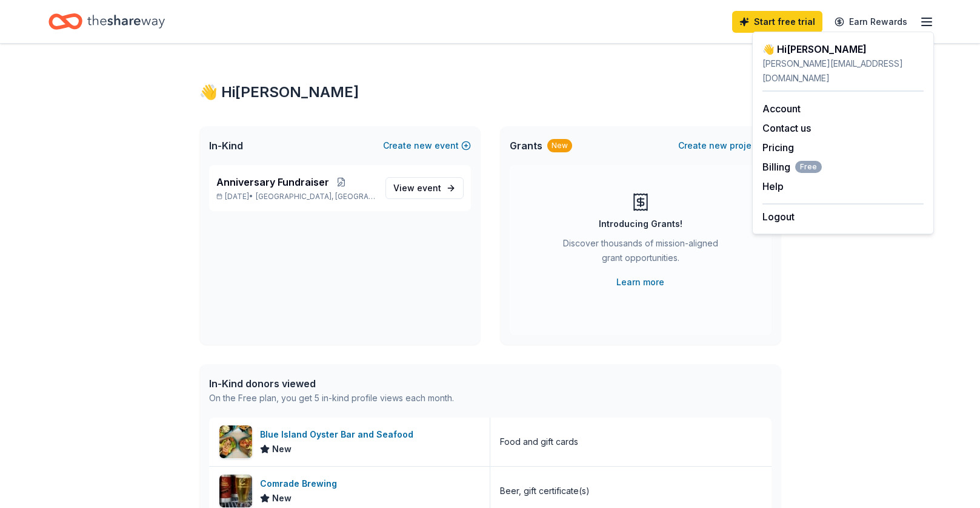 The image size is (980, 508). What do you see at coordinates (236, 441) in the screenshot?
I see `img: Image for Blue Island Oyster Bar and Seafood` at bounding box center [236, 441].